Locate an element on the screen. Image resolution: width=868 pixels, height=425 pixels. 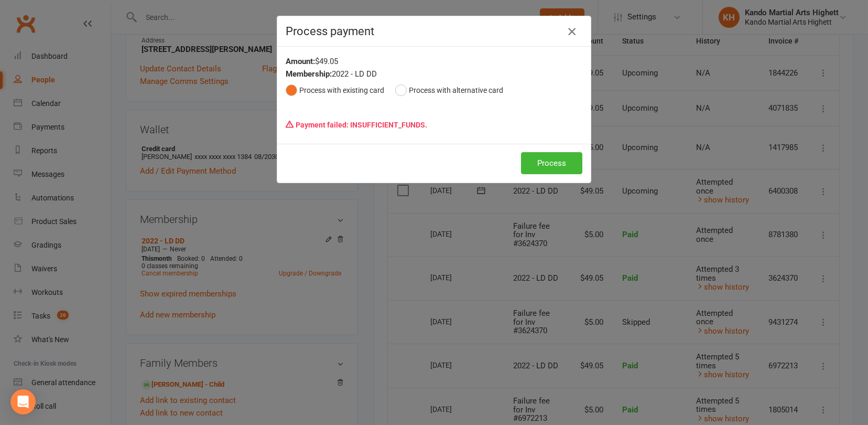
div: Open Intercom Messenger is located at coordinates (23, 402).